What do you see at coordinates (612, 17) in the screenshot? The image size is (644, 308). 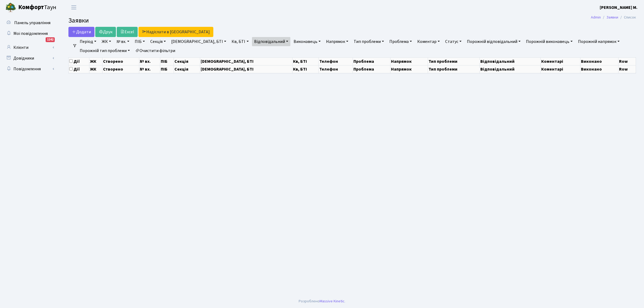 I see `a: Заявки` at bounding box center [612, 17].